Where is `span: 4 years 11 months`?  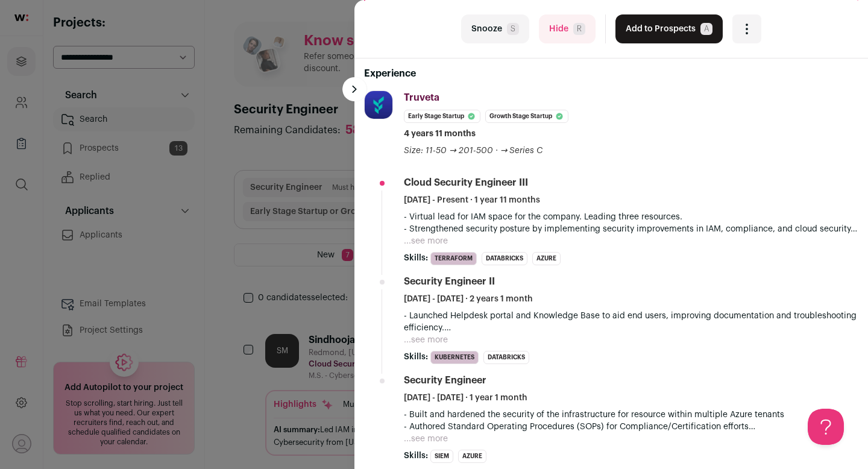 span: 4 years 11 months is located at coordinates (439, 134).